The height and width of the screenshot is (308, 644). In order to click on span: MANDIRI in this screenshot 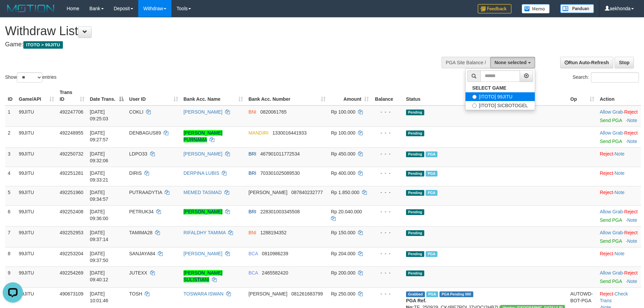, I will do `click(258, 133)`.